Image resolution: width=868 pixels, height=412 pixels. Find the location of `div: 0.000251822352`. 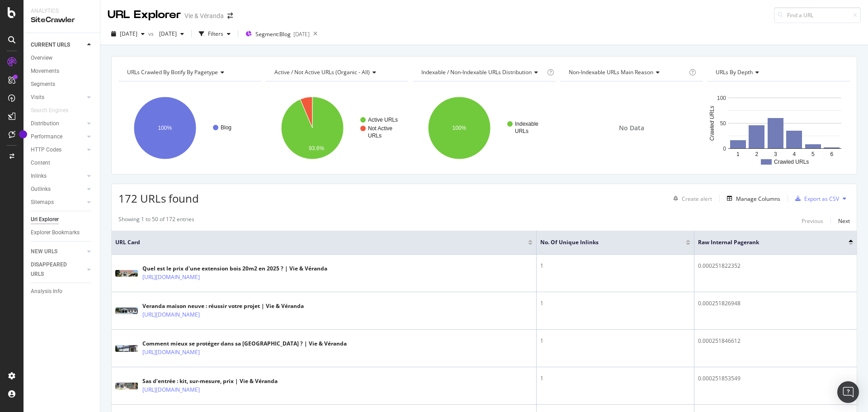

div: 0.000251822352 is located at coordinates (776, 266).